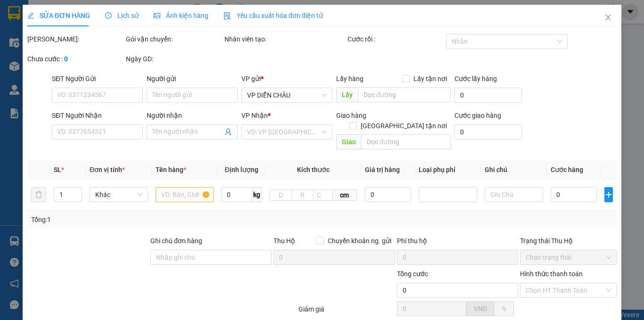 The image size is (644, 320). I want to click on span: Cước hàng, so click(566, 170).